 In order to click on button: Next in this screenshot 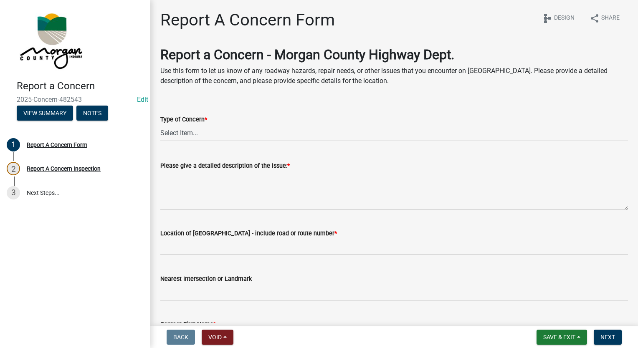, I will do `click(608, 338)`.